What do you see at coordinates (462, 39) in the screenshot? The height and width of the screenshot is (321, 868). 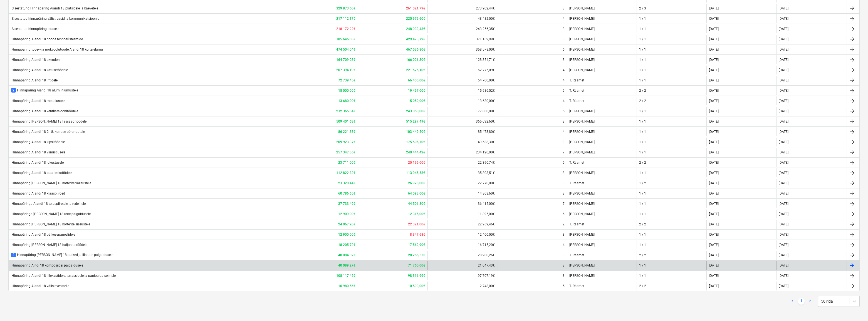 I see `div: 371 169,99€` at bounding box center [462, 39].